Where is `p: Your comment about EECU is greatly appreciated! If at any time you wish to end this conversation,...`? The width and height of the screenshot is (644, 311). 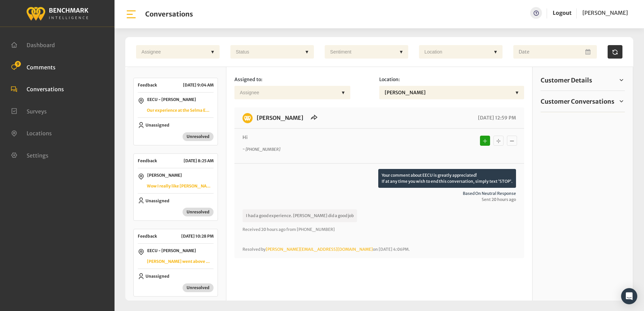 p: Your comment about EECU is greatly appreciated! If at any time you wish to end this conversation,... is located at coordinates (447, 178).